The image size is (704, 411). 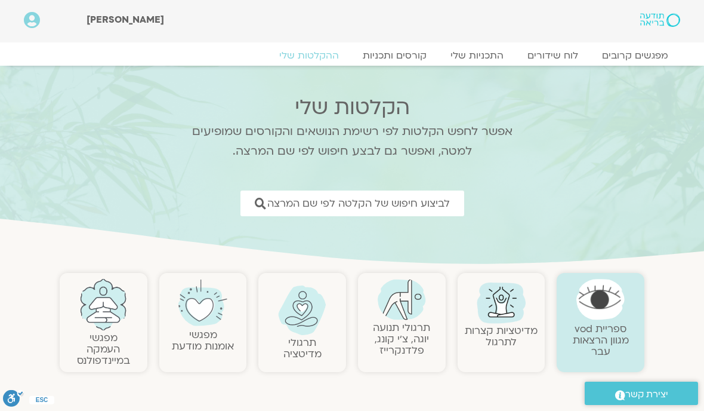 What do you see at coordinates (352, 107) in the screenshot?
I see `h2: הקלטות שלי` at bounding box center [352, 107].